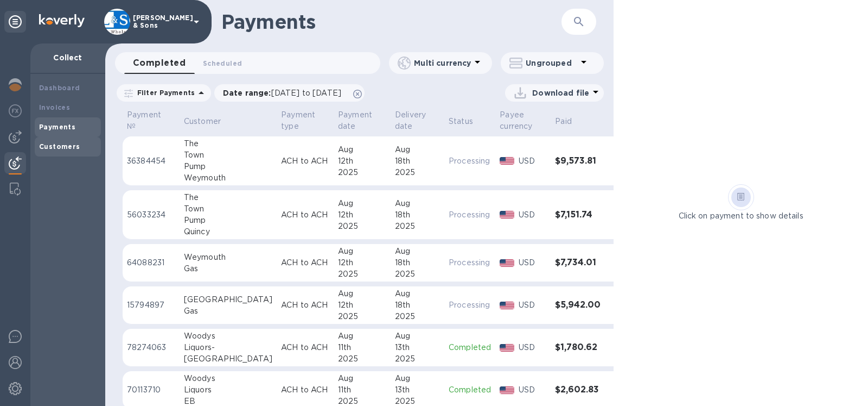 This screenshot has width=868, height=406. I want to click on span: Delivery date, so click(418, 121).